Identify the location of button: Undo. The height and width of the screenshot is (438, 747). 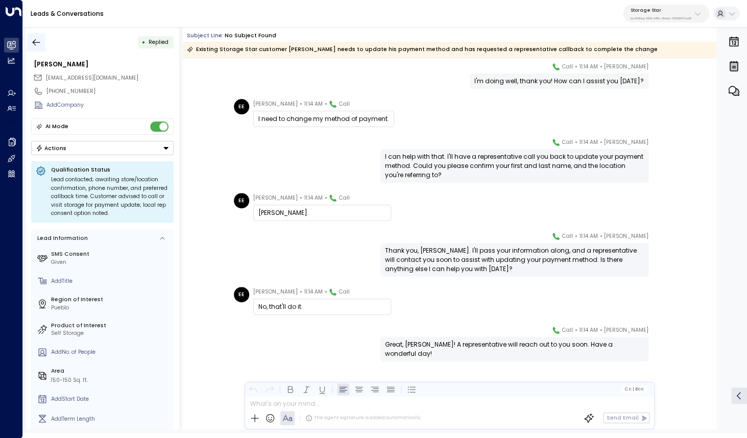
(254, 389).